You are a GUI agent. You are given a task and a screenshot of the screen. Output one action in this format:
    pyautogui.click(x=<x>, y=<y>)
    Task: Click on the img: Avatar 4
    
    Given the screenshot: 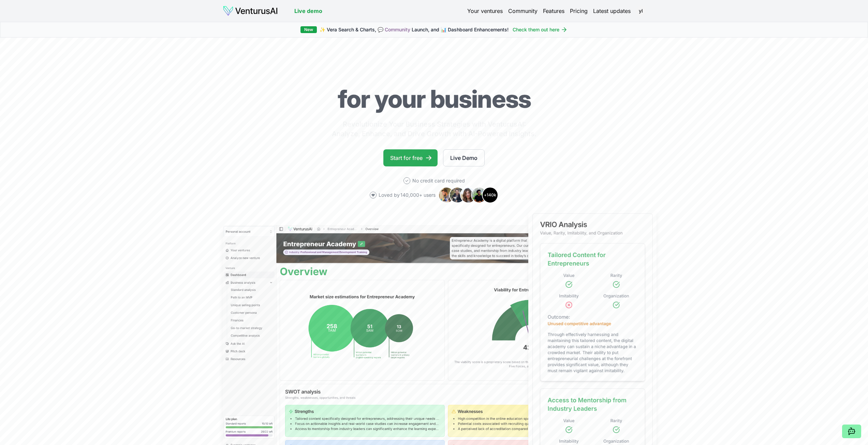 What is the action you would take?
    pyautogui.click(x=479, y=195)
    